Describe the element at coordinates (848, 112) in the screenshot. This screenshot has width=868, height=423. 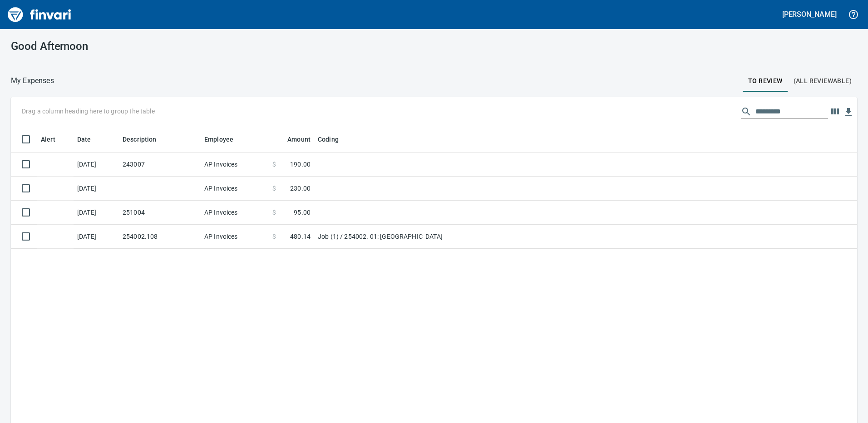
I see `button: Download Table` at that location.